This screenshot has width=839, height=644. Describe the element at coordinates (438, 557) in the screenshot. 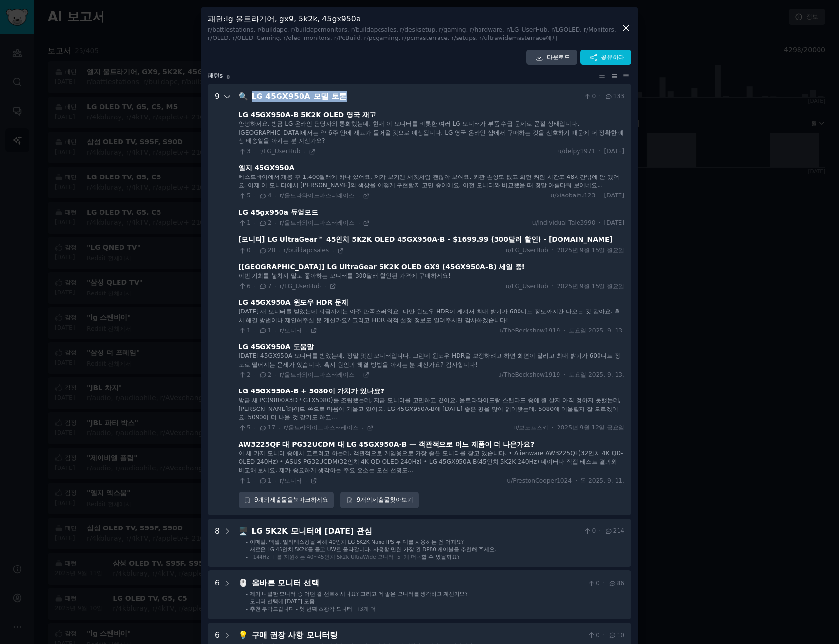

I see `font: 구할 수 있을까요?` at that location.